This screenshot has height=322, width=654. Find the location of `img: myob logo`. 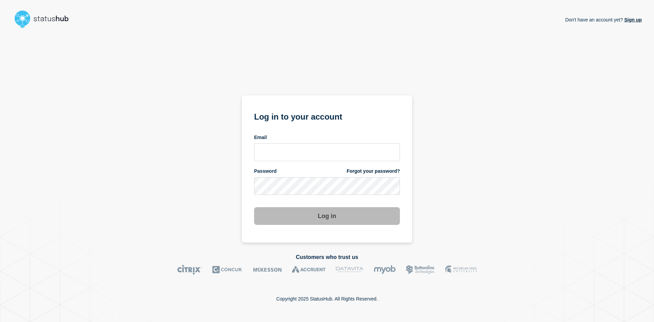

img: myob logo is located at coordinates (385, 269).